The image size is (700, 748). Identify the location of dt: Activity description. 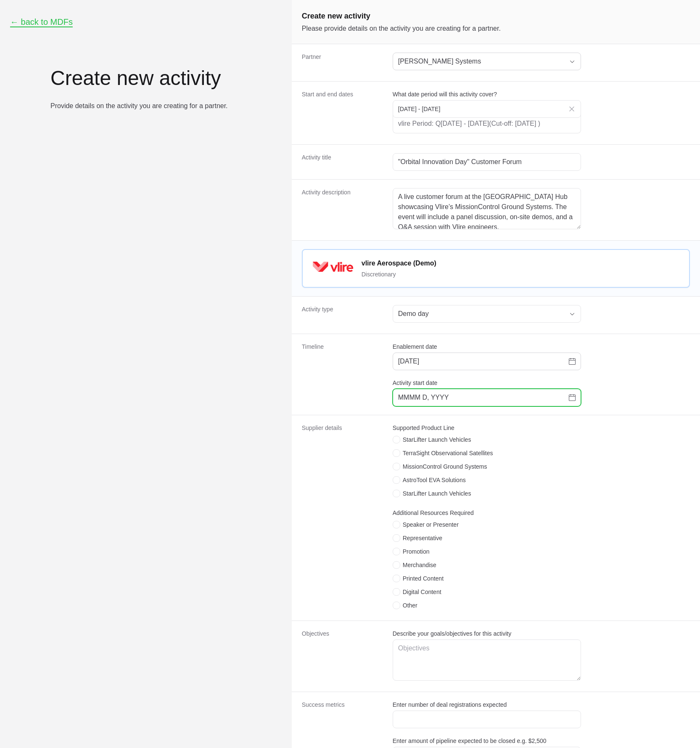
(342, 210).